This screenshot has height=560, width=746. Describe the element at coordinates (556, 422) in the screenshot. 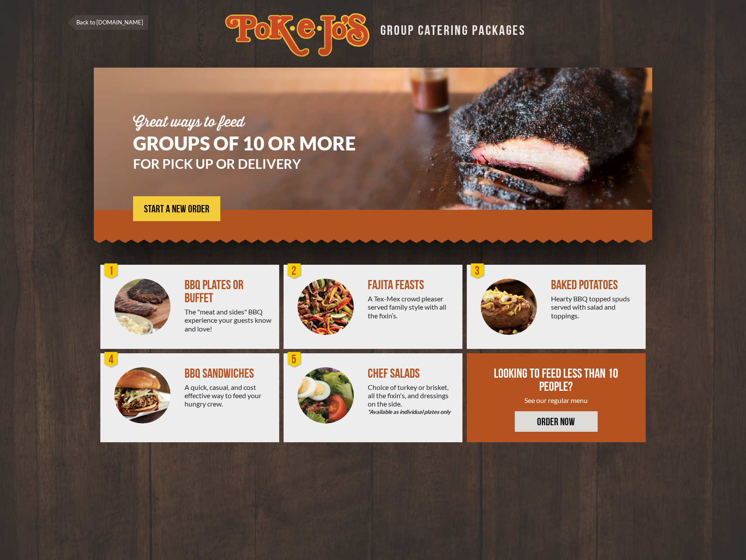

I see `a: ORDER NOW` at that location.